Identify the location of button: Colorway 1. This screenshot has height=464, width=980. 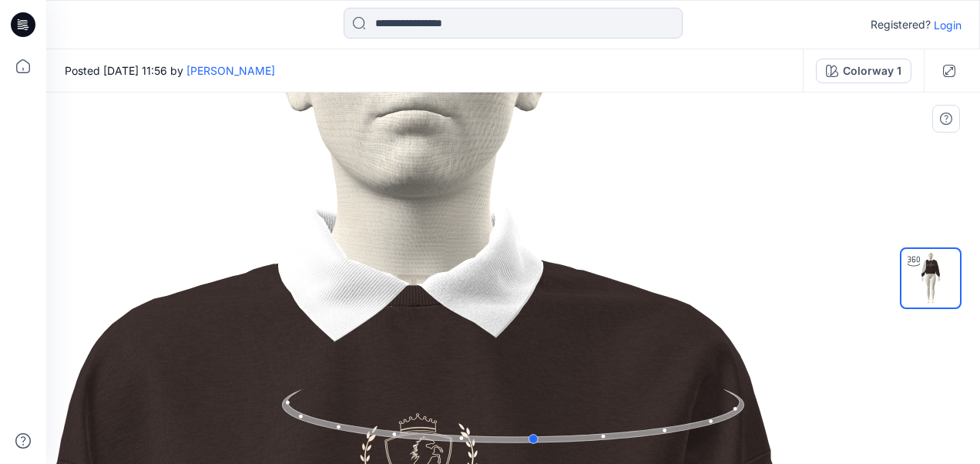
(863, 71).